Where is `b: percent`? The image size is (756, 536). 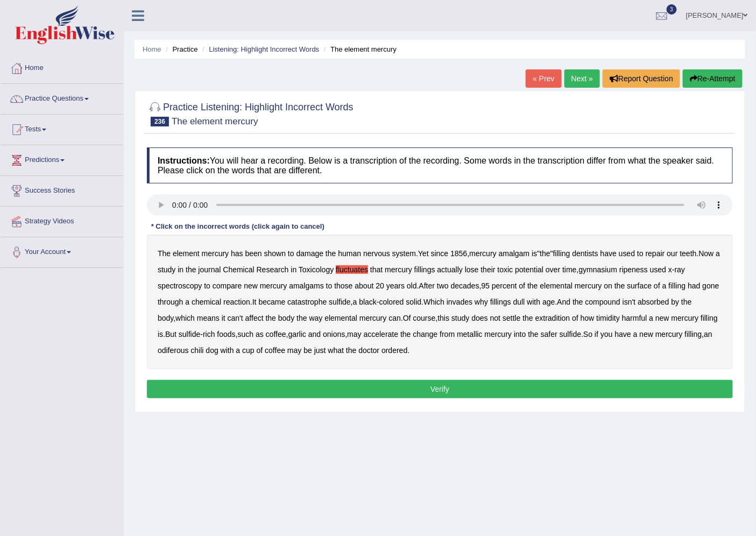
b: percent is located at coordinates (504, 285).